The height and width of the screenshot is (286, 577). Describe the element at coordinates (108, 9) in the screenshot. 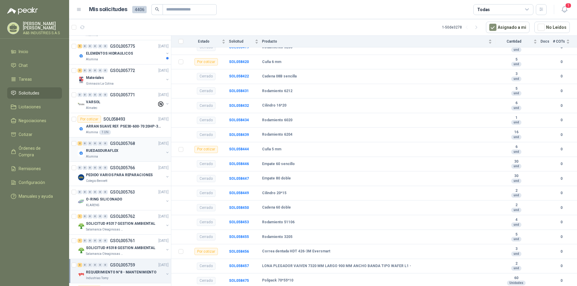

I see `h1: Mis solicitudes` at that location.